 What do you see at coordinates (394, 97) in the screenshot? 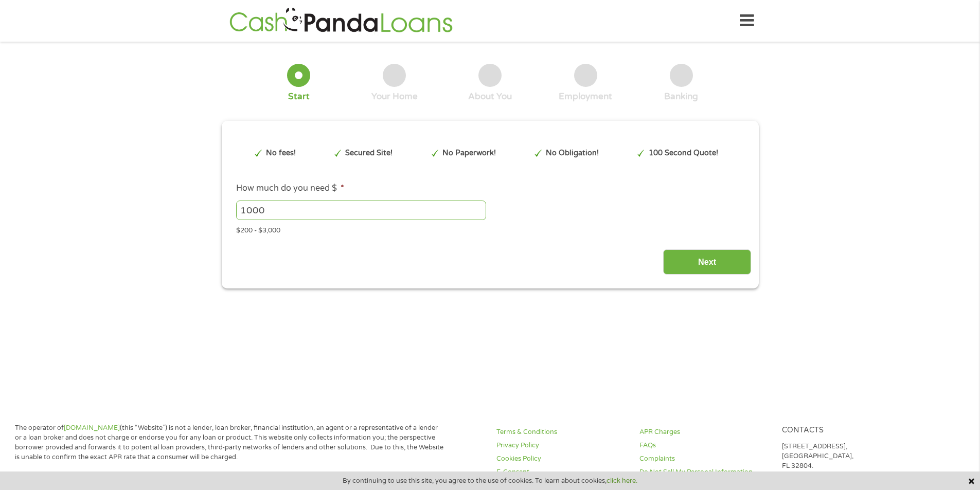
I see `div: Your Home` at bounding box center [394, 97].